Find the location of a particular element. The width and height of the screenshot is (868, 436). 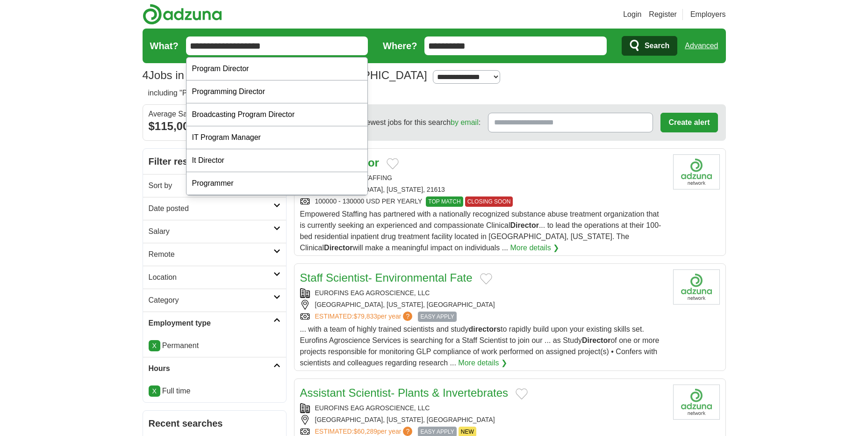

a: Category is located at coordinates (214, 300).